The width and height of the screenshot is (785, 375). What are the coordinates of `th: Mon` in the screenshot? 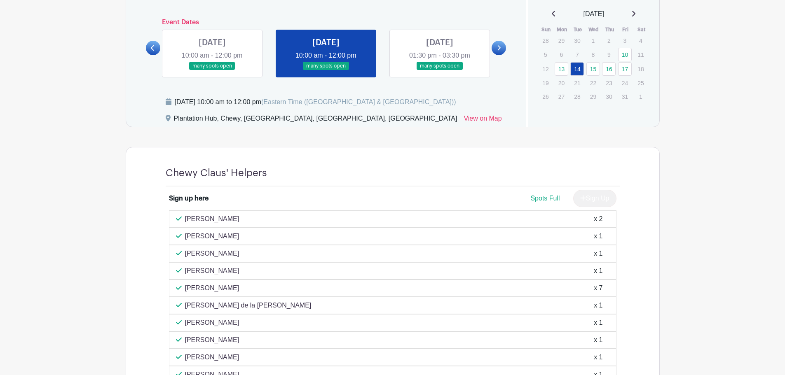 It's located at (562, 30).